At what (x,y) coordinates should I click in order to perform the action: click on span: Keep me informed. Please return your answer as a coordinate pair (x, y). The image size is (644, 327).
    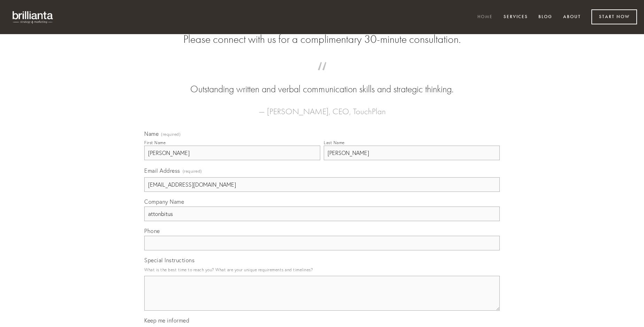
    Looking at the image, I should click on (167, 320).